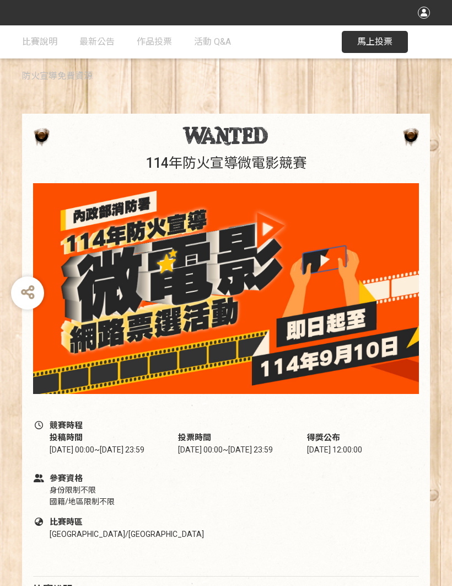  What do you see at coordinates (65, 490) in the screenshot?
I see `span: 身份限制` at bounding box center [65, 490].